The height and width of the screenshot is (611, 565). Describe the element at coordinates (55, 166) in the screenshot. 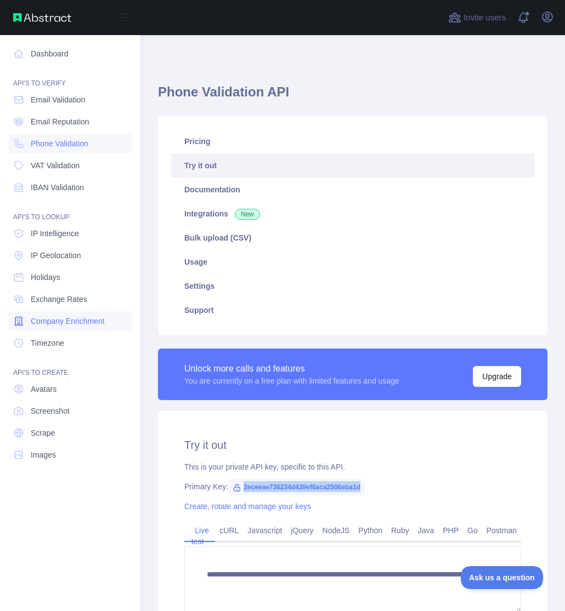

I see `span: VAT Validation` at that location.